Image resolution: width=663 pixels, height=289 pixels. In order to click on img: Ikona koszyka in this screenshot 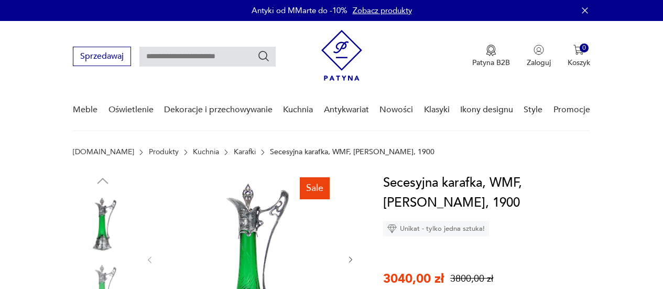, I will do `click(579, 50)`.